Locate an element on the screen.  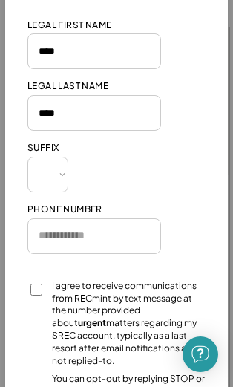
div: PHONE NUMBER is located at coordinates (65, 210).